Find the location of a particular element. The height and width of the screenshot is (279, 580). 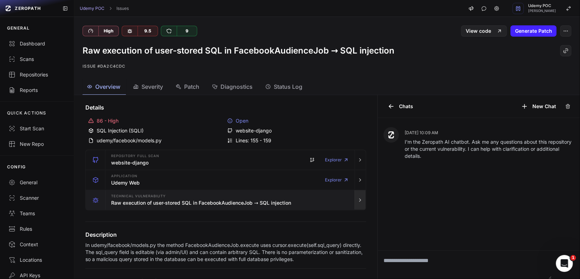

a: Issues is located at coordinates (122, 8).